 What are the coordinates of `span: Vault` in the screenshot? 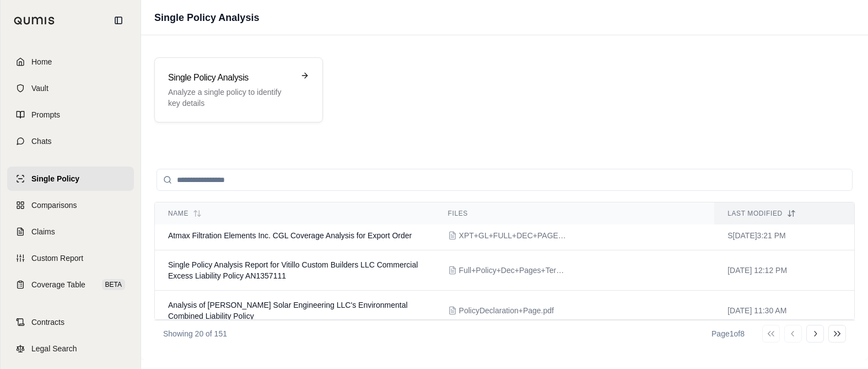 It's located at (39, 89).